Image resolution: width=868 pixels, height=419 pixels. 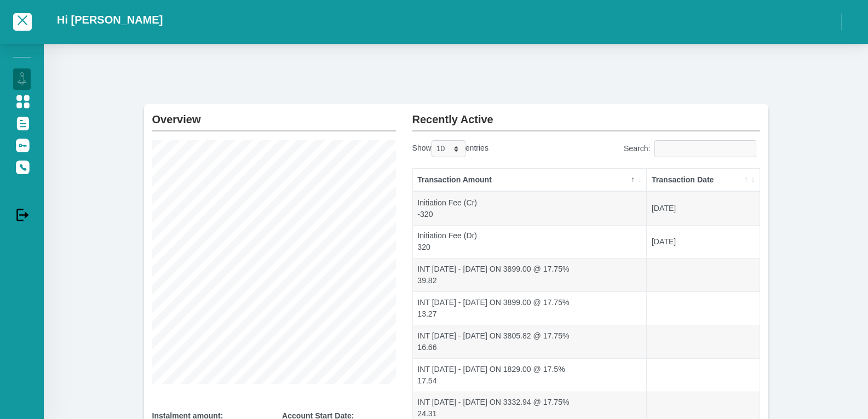 What do you see at coordinates (586, 115) in the screenshot?
I see `h2: Recently Active` at bounding box center [586, 115].